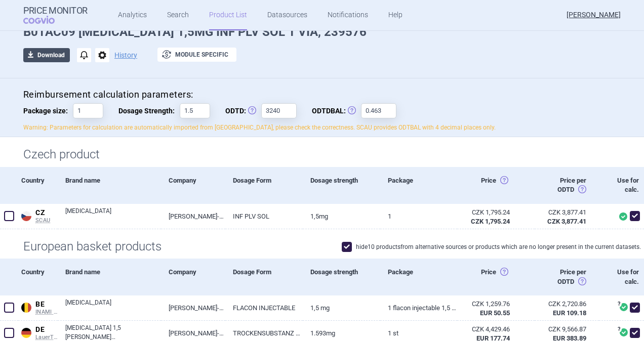 This screenshot has height=341, width=644. I want to click on button: Download, so click(47, 55).